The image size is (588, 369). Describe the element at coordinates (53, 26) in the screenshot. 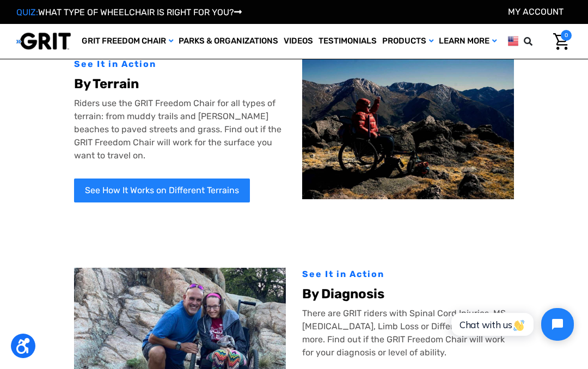

I see `button: Chat with us👋` at that location.